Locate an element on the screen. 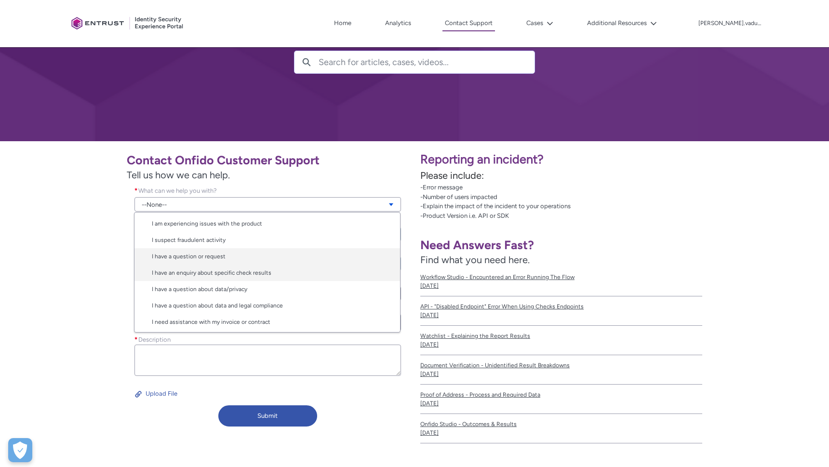  a: Analytics, opens in new tab is located at coordinates (398, 23).